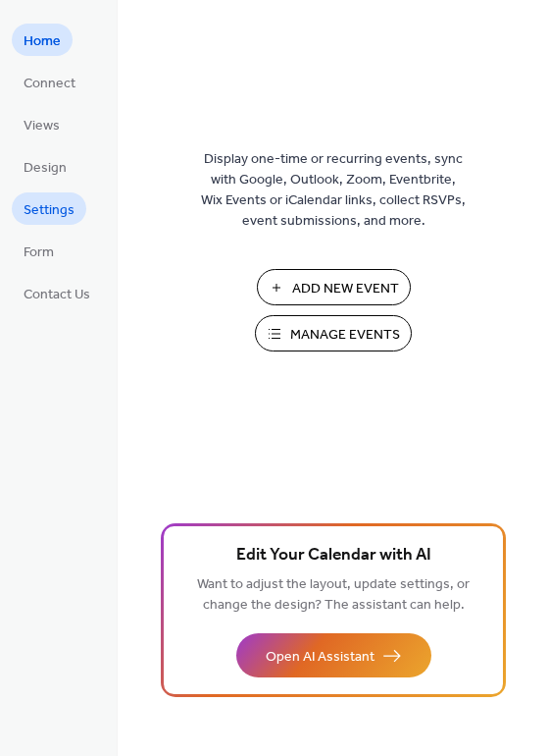 This screenshot has width=549, height=756. I want to click on span: Connect, so click(49, 83).